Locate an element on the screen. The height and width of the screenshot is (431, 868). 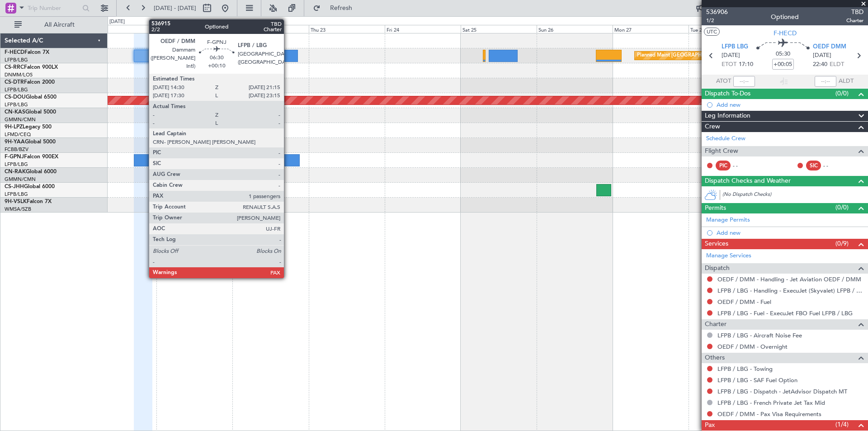
span: 9H-YAA is located at coordinates (14, 142).